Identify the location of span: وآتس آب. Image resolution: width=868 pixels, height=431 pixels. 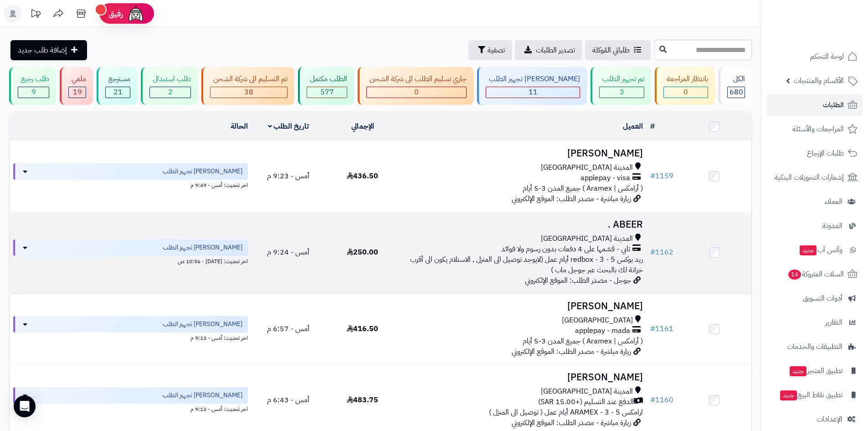
(821, 250).